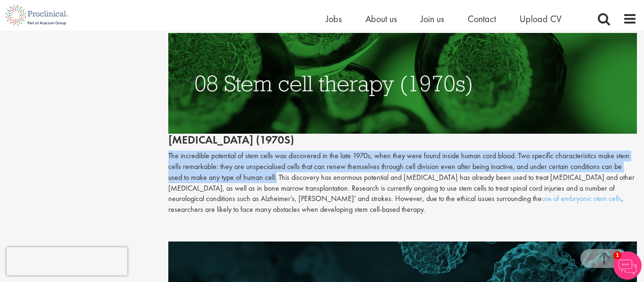  What do you see at coordinates (403, 183) in the screenshot?
I see `p: The incredible potential of stem cells was discovered in the late 1970s, when they were found ins...` at bounding box center [403, 183].